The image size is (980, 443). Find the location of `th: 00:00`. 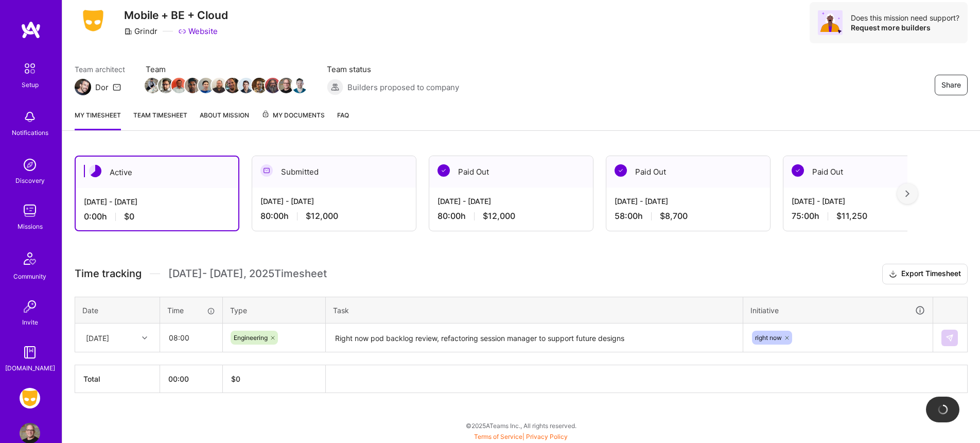

th: 00:00 is located at coordinates (191, 378).